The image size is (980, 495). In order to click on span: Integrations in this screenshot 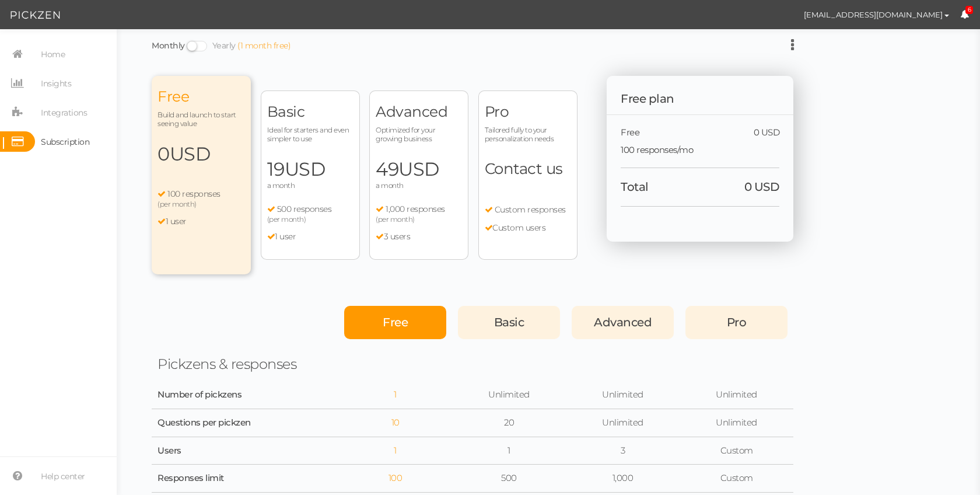, I will do `click(64, 112)`.